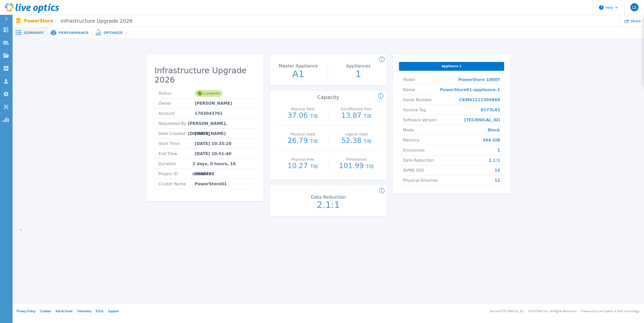  Describe the element at coordinates (610, 311) in the screenshot. I see `li: Powered by Live Optics, a Dell Technology` at that location.